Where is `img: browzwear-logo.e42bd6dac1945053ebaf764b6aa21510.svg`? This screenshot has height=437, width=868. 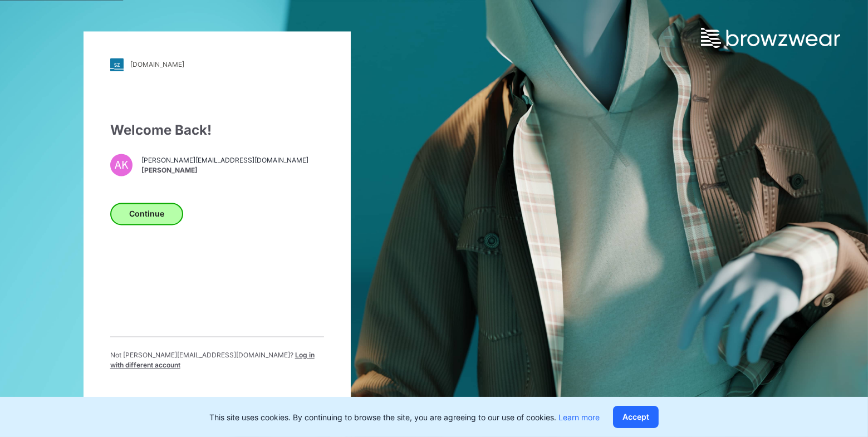
img: browzwear-logo.e42bd6dac1945053ebaf764b6aa21510.svg is located at coordinates (771, 38).